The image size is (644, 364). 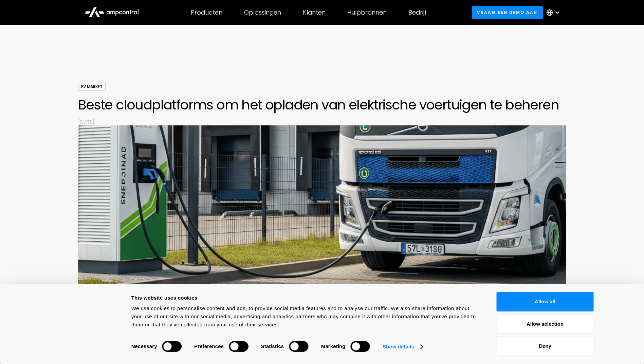 I want to click on legend: Consent Selection, so click(x=131, y=338).